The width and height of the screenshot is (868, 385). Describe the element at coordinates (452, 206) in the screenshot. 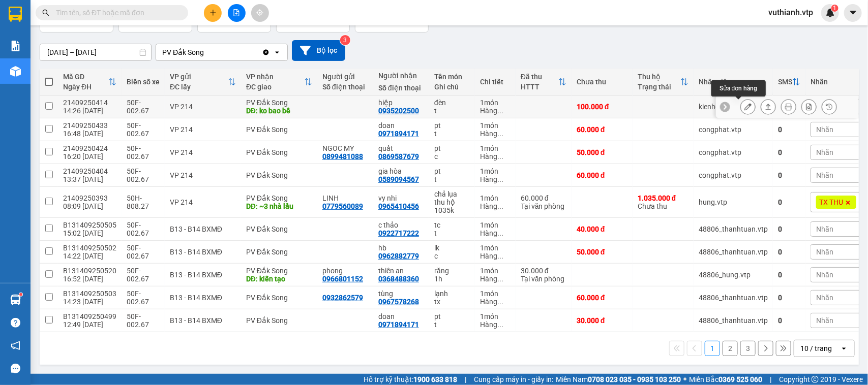

I see `div: thu hộ 1035k` at that location.